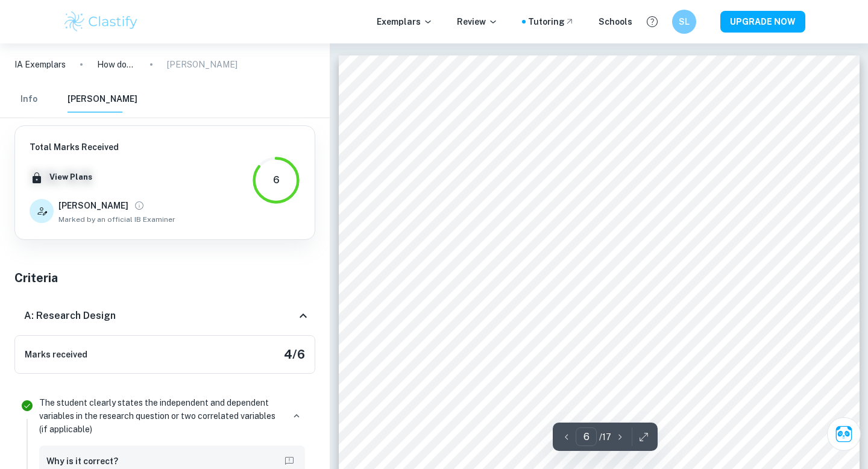 The height and width of the screenshot is (469, 868). What do you see at coordinates (70, 315) in the screenshot?
I see `h6: A: Research Design` at bounding box center [70, 315].